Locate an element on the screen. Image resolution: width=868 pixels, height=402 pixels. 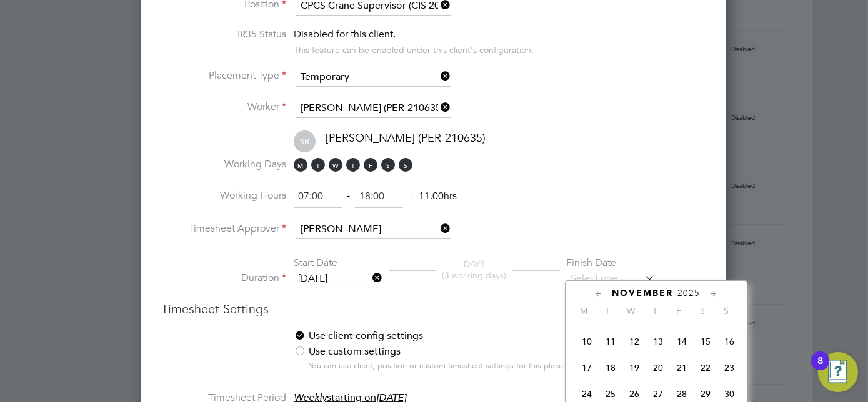
label: Duration is located at coordinates (224, 278).